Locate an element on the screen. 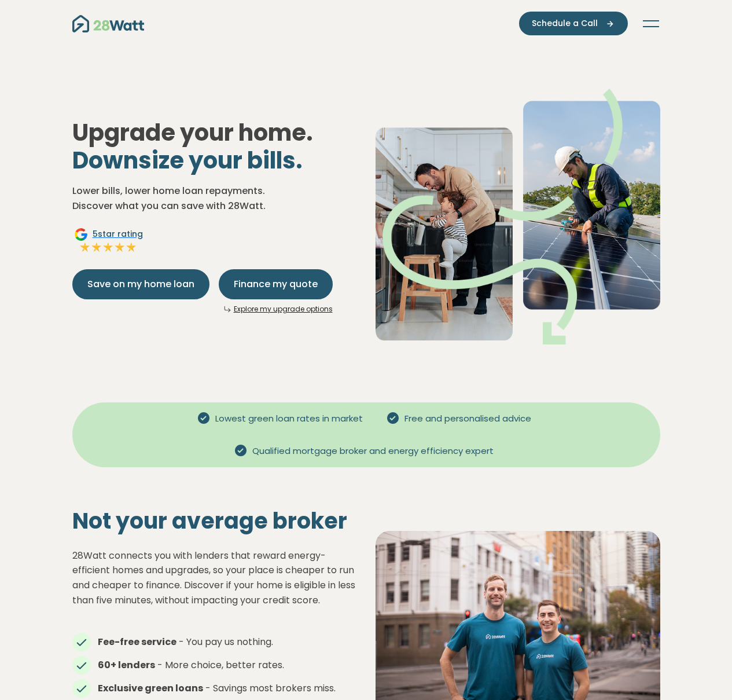 This screenshot has height=700, width=732. span: Downsize your bills. is located at coordinates (187, 160).